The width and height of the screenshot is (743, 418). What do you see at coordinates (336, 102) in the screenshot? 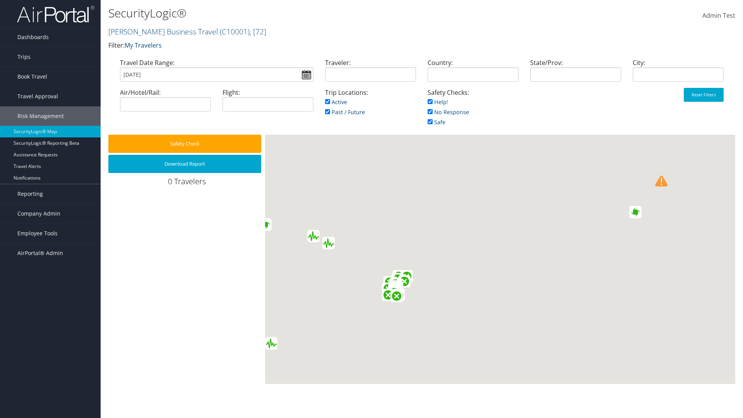
I see `a: Active` at bounding box center [336, 102].